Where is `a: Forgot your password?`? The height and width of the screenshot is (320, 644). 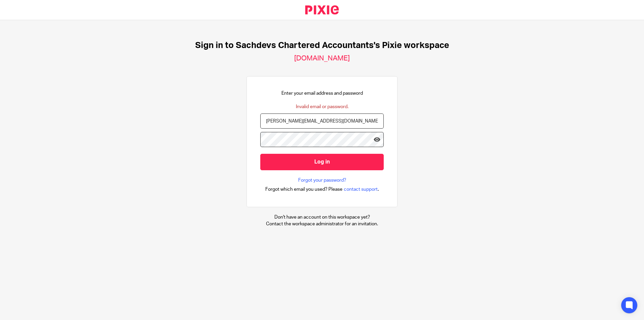 a: Forgot your password? is located at coordinates (322, 180).